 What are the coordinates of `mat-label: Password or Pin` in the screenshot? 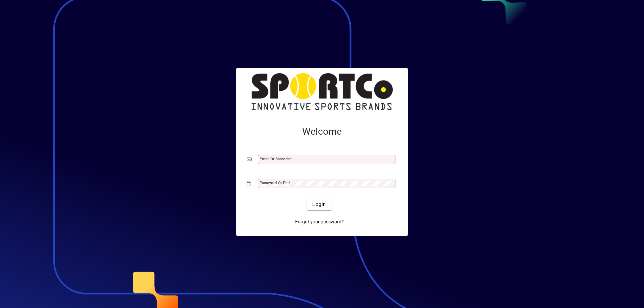 It's located at (274, 183).